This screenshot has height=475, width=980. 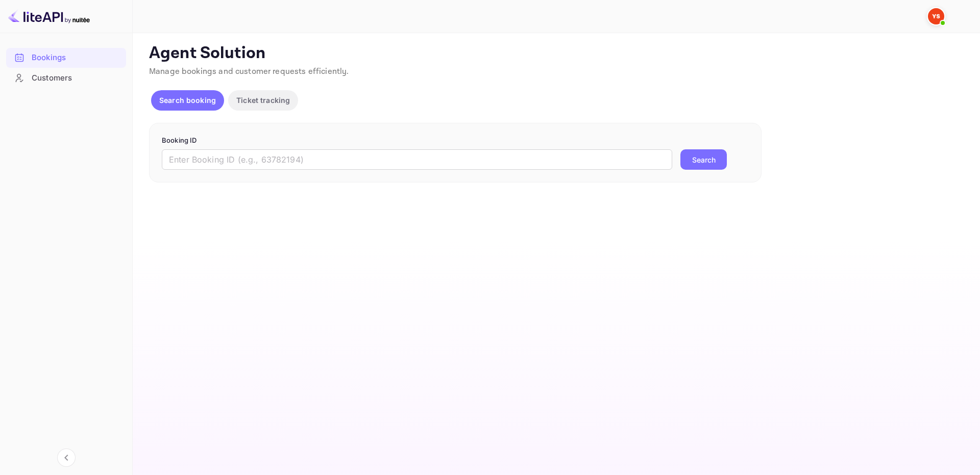 I want to click on button: Collapse navigation, so click(x=67, y=458).